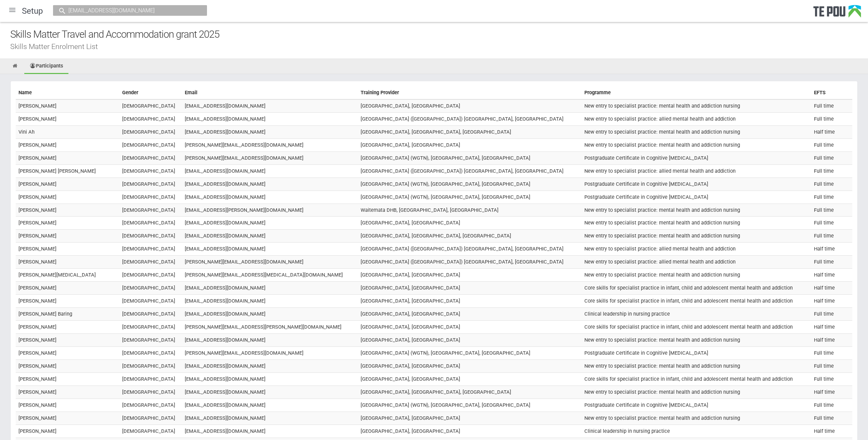 The image size is (868, 440). What do you see at coordinates (67, 93) in the screenshot?
I see `th: Name` at bounding box center [67, 93].